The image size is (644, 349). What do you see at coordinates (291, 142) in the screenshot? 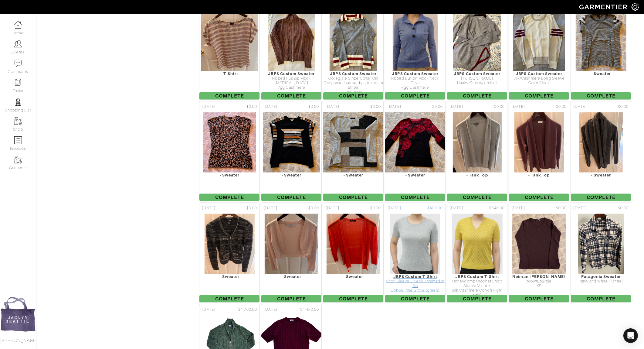
I see `img: nepKQKwyixi2azeKti1N9ETX` at bounding box center [291, 142].